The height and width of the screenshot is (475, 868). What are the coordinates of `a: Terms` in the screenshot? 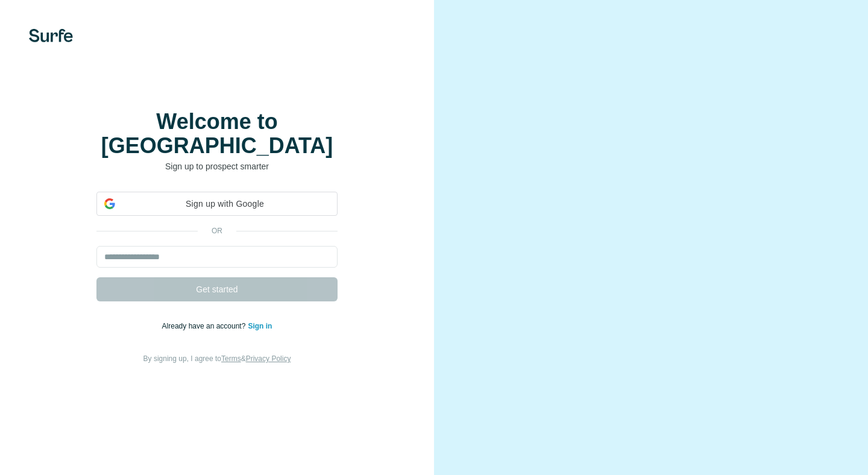 It's located at (230, 359).